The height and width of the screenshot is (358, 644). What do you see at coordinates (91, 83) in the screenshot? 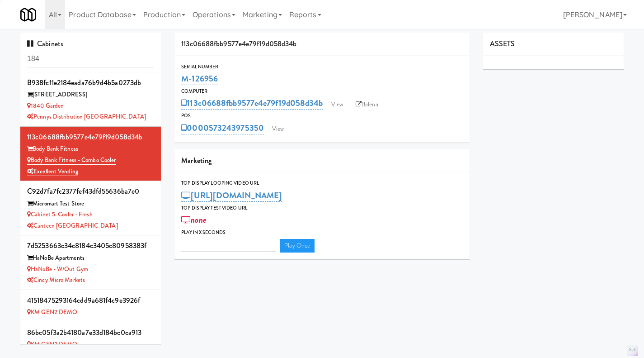
I see `div: b938fc11e2184eada76b9d4b5a0273db` at bounding box center [91, 83].